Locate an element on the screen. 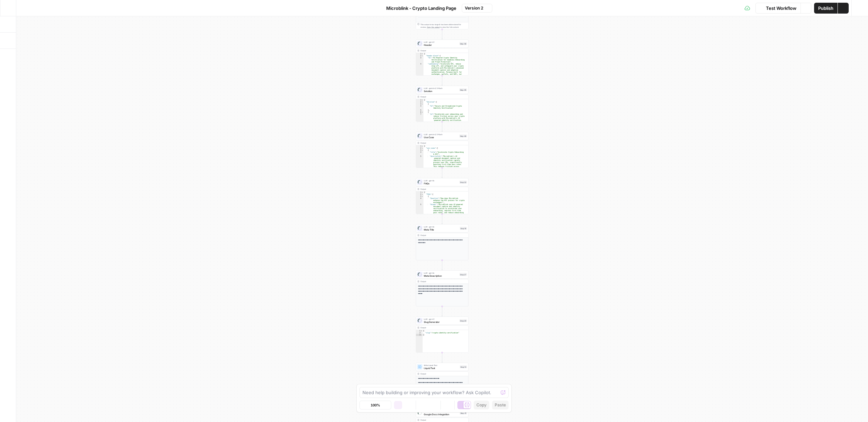  span: Toggle code folding, rows 3 through 5 is located at coordinates (423, 104).